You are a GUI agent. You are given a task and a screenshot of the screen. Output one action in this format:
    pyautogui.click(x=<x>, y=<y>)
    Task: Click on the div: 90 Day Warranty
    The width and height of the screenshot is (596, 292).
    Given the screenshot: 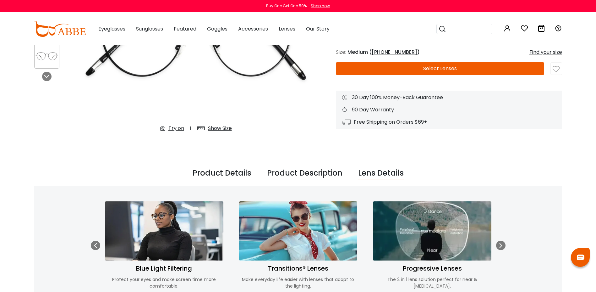 What is the action you would take?
    pyautogui.click(x=449, y=110)
    